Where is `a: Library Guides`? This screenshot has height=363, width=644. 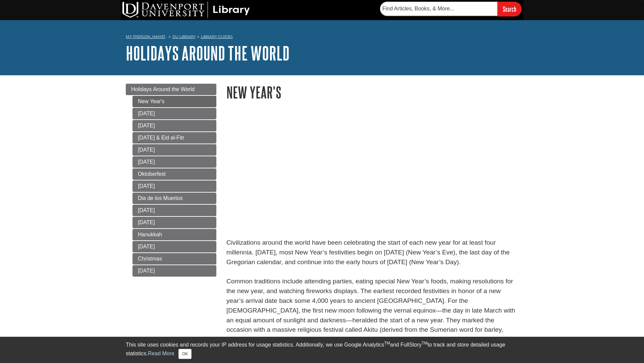 a: Library Guides is located at coordinates (217, 37).